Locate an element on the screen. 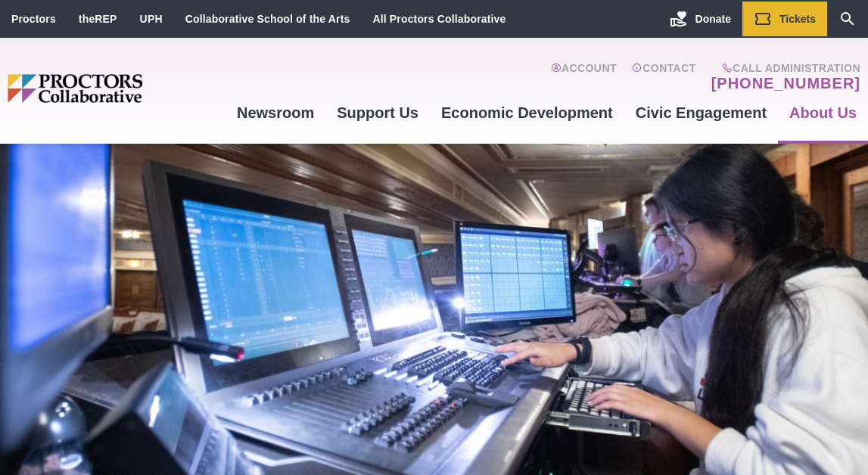 The image size is (868, 475). a: Civic Engagement is located at coordinates (701, 113).